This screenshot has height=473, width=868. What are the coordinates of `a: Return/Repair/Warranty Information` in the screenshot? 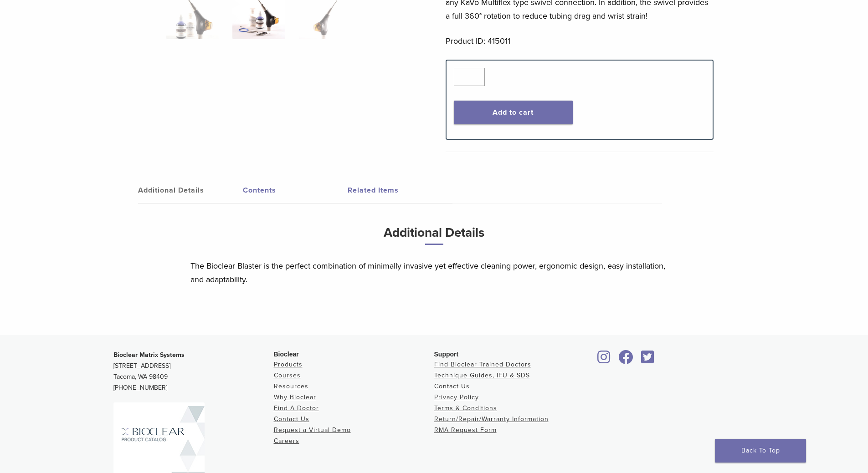 It's located at (491, 419).